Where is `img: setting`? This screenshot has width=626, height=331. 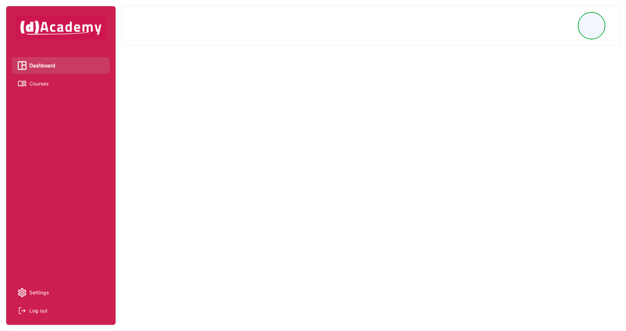
img: setting is located at coordinates (22, 293).